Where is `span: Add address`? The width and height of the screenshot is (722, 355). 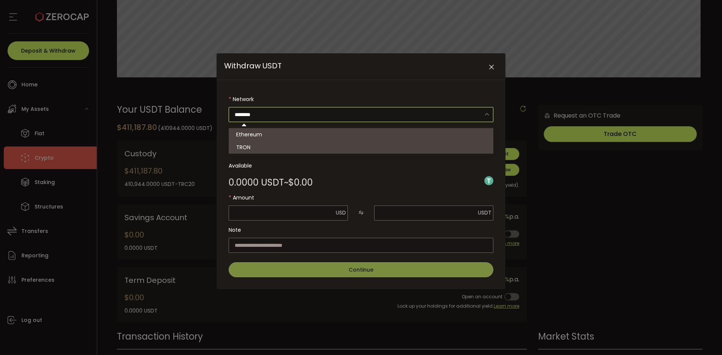 span: Add address is located at coordinates (477, 132).